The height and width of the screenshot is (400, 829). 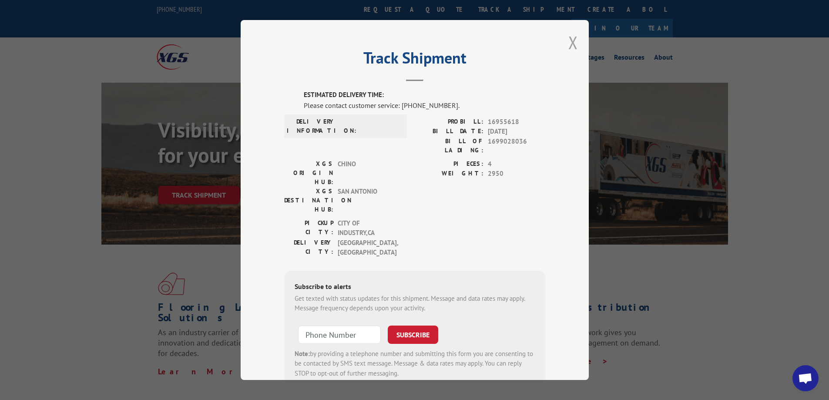 What do you see at coordinates (805, 378) in the screenshot?
I see `a: Open chat` at bounding box center [805, 378].